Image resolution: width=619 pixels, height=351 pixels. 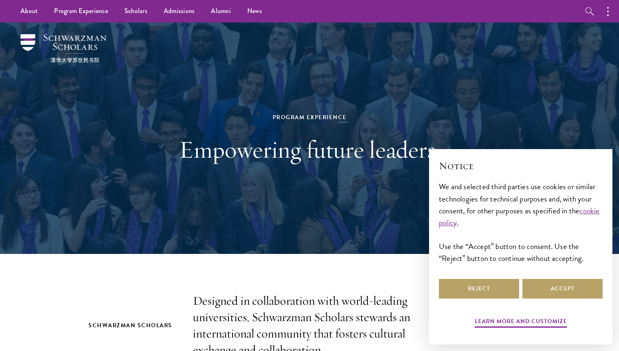 I want to click on button: Learn more and customize, so click(x=520, y=322).